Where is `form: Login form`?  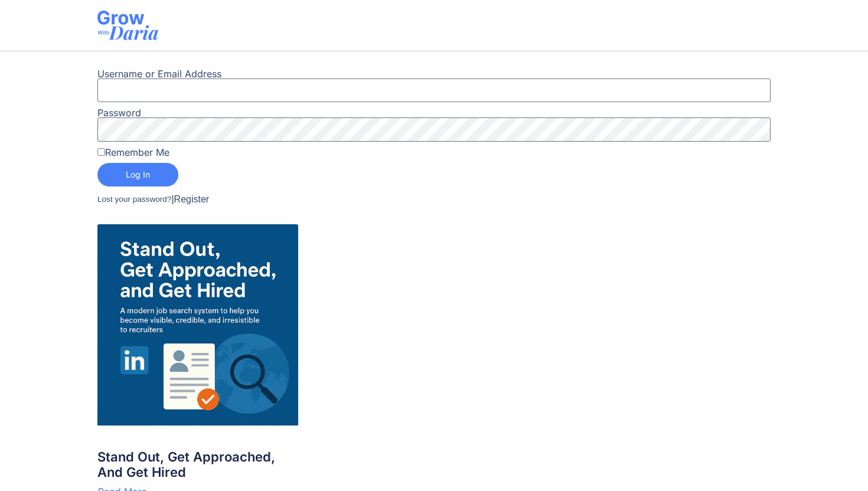 form: Login form is located at coordinates (434, 140).